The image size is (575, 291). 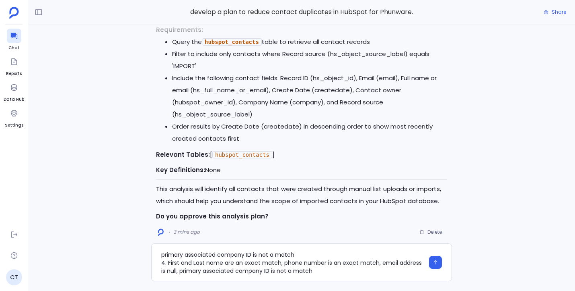 I want to click on span: 3 mins ago, so click(x=187, y=232).